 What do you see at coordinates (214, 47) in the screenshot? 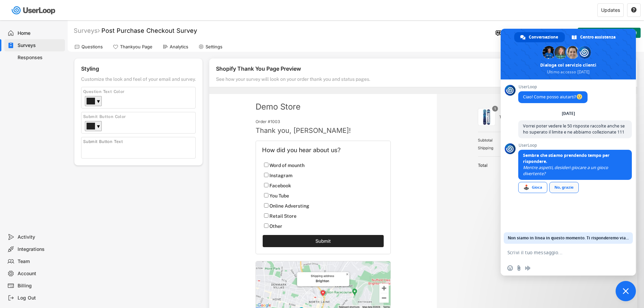
I see `div: Settings` at bounding box center [214, 47].